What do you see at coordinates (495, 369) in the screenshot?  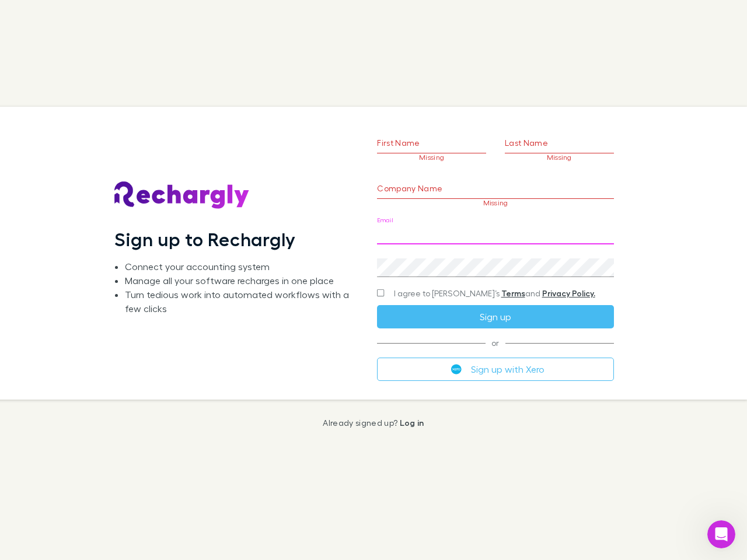 I see `button: Sign up with Xero` at bounding box center [495, 369].